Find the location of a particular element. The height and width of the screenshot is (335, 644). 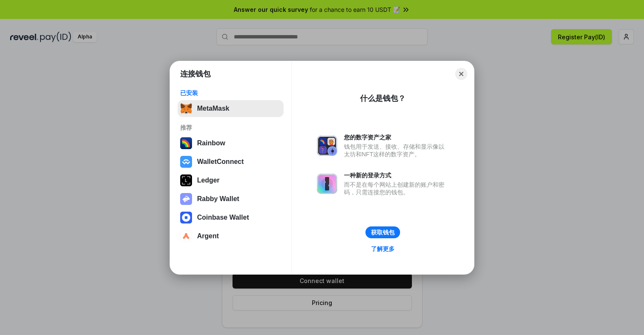

button: Rainbow is located at coordinates (231, 143).